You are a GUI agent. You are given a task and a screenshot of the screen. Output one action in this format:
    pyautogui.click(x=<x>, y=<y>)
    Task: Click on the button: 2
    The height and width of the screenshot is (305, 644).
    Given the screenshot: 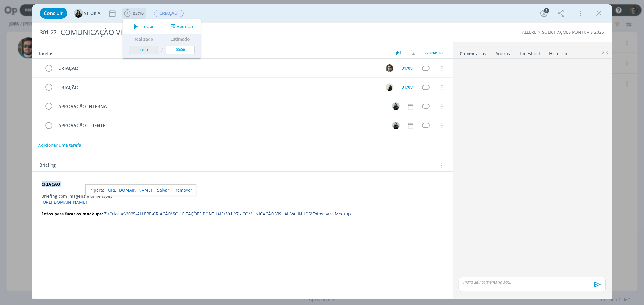 What is the action you would take?
    pyautogui.click(x=544, y=13)
    